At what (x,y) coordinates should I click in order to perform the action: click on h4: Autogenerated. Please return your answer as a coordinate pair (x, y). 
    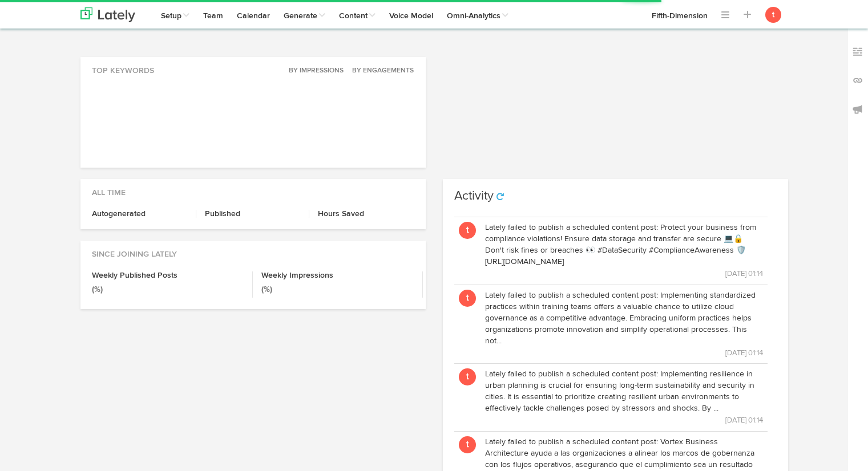
    Looking at the image, I should click on (139, 214).